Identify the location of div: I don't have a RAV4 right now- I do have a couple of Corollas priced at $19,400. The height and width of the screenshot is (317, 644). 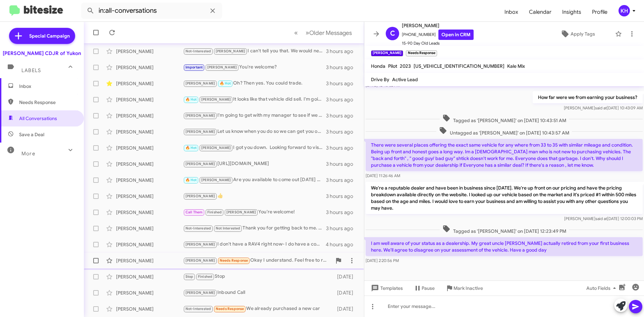
(254, 244).